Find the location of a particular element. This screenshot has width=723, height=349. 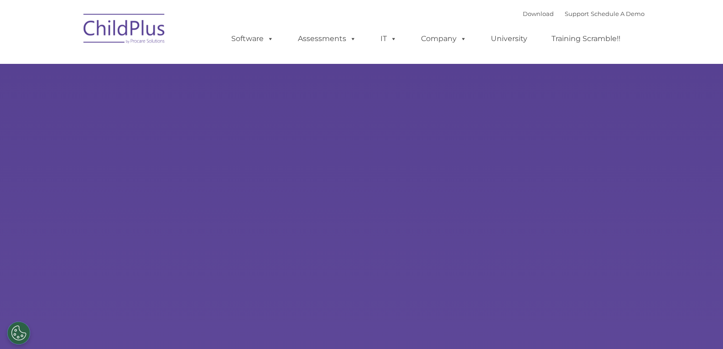

a: University is located at coordinates (509, 39).